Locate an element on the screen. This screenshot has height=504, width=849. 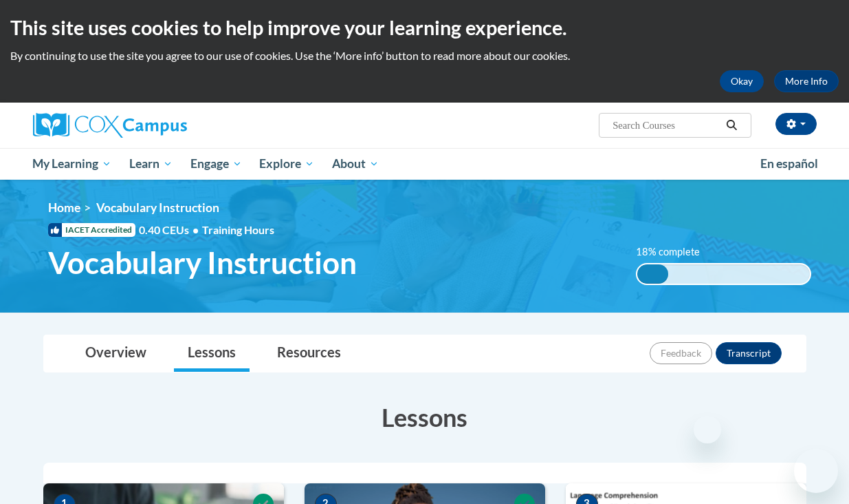
span: Engage is located at coordinates (216, 164).